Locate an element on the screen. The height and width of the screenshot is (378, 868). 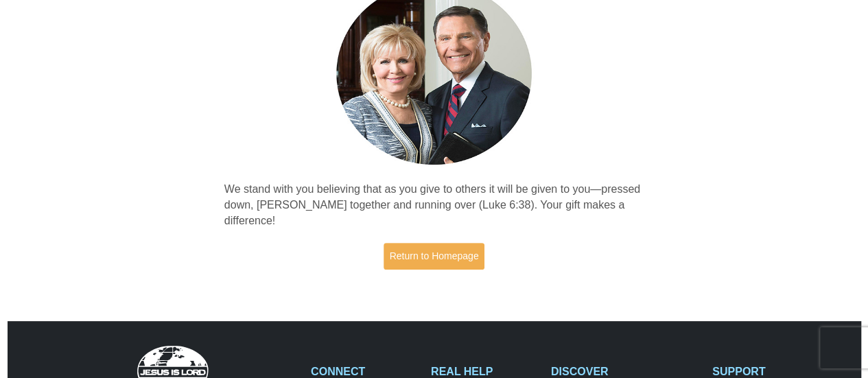
h2: DISCOVER is located at coordinates (625, 371).